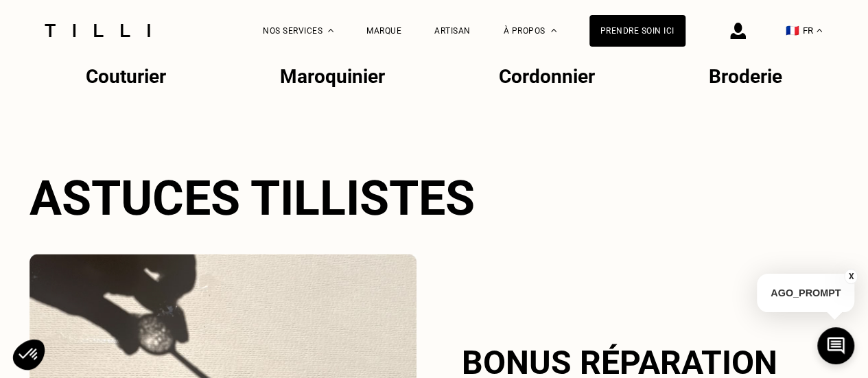 The height and width of the screenshot is (378, 868). I want to click on p: Cordonnier, so click(547, 76).